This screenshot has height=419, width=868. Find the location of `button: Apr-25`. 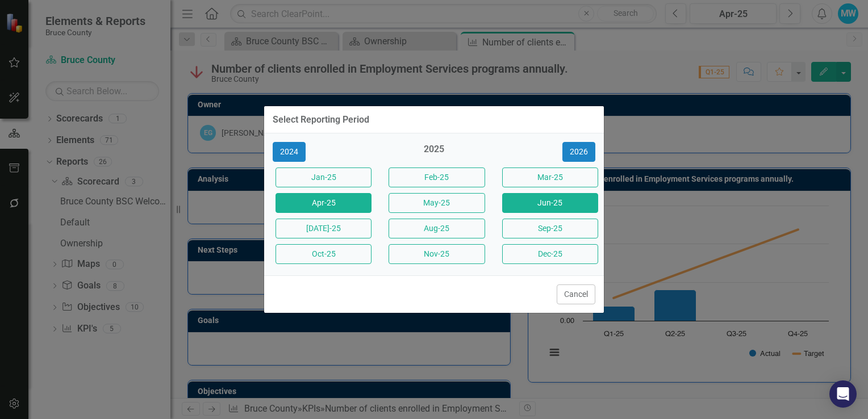

button: Apr-25 is located at coordinates (324, 203).